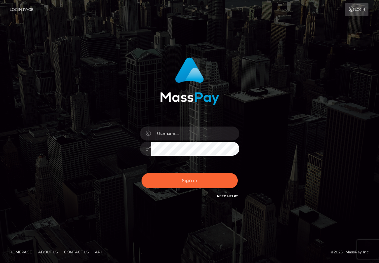 The width and height of the screenshot is (379, 263). Describe the element at coordinates (21, 10) in the screenshot. I see `a: Login Page` at that location.